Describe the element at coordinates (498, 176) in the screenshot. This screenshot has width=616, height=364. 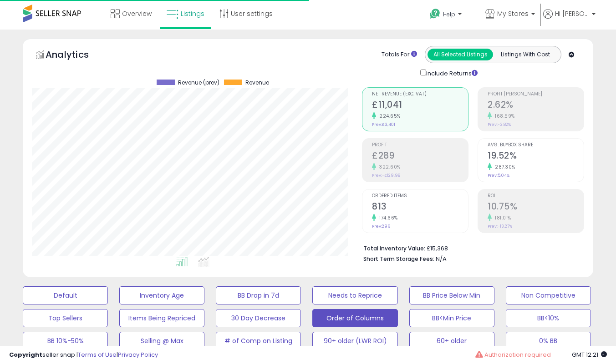
I see `small: Prev: 5.04%` at that location.